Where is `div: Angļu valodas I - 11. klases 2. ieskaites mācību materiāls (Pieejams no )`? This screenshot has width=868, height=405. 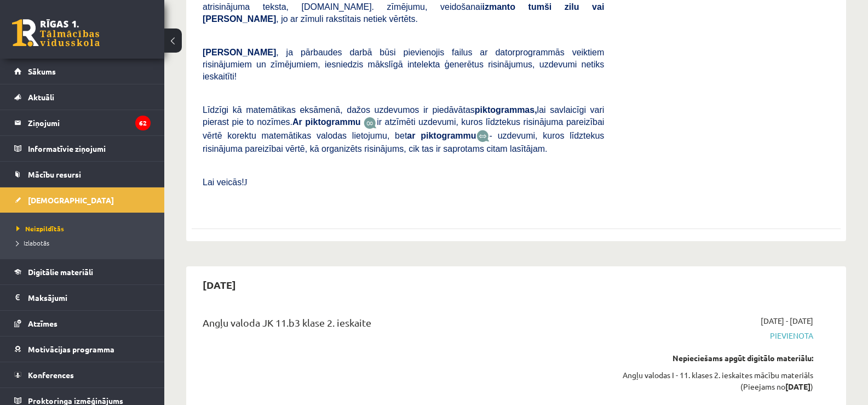
div: Angļu valodas I - 11. klases 2. ieskaites mācību materiāls (Pieejams no ) is located at coordinates (717, 381).